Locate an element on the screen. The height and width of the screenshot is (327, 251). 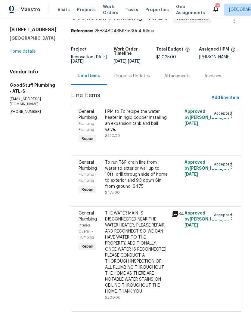
span: Properties is located at coordinates (157, 10).